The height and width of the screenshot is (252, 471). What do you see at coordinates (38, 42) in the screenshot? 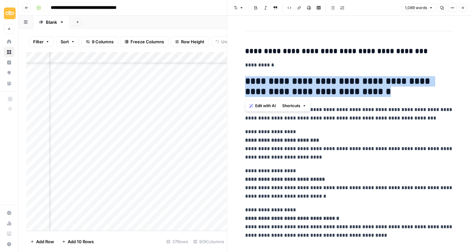
I see `span: Filter` at bounding box center [38, 42].